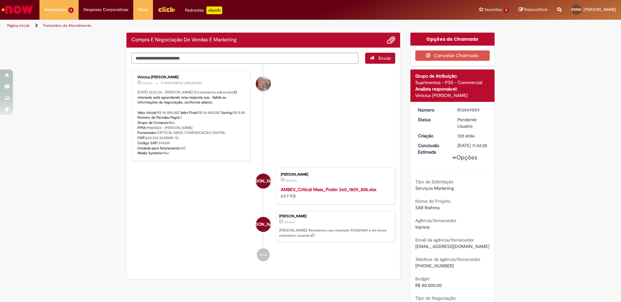 The image size is (621, 302). Describe the element at coordinates (291, 180) in the screenshot. I see `time: 19/09/2025 09:49:06` at that location.